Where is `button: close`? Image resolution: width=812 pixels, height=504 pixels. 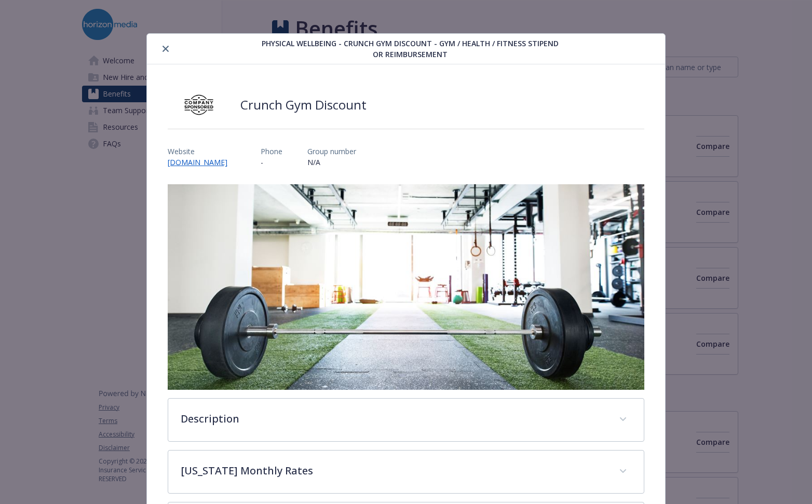 button: close is located at coordinates (166, 49).